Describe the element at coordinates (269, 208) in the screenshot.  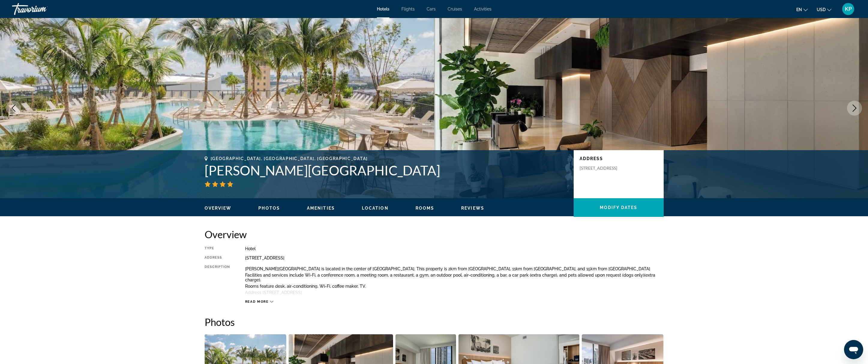
I see `button: Photos` at that location.